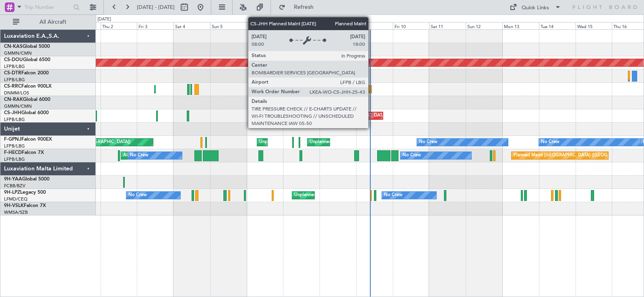 This screenshot has width=644, height=297. Describe the element at coordinates (12, 139) in the screenshot. I see `span: F-GPNJ` at that location.